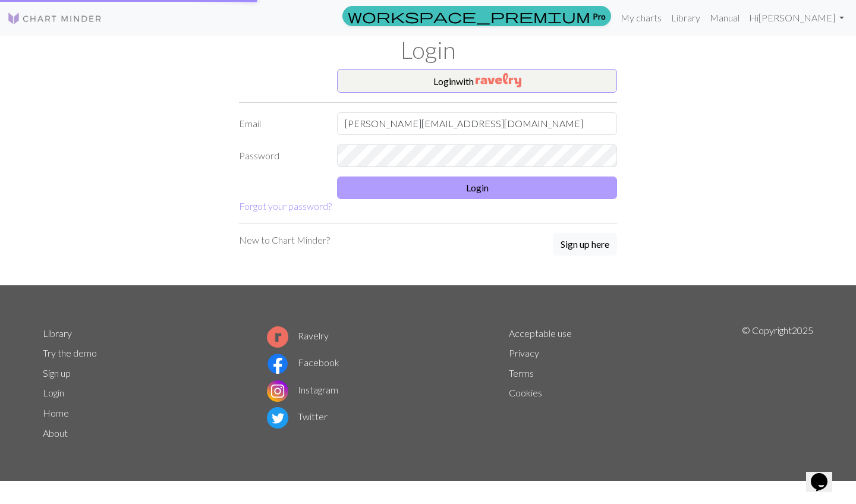  What do you see at coordinates (54, 392) in the screenshot?
I see `a: Login` at bounding box center [54, 392].